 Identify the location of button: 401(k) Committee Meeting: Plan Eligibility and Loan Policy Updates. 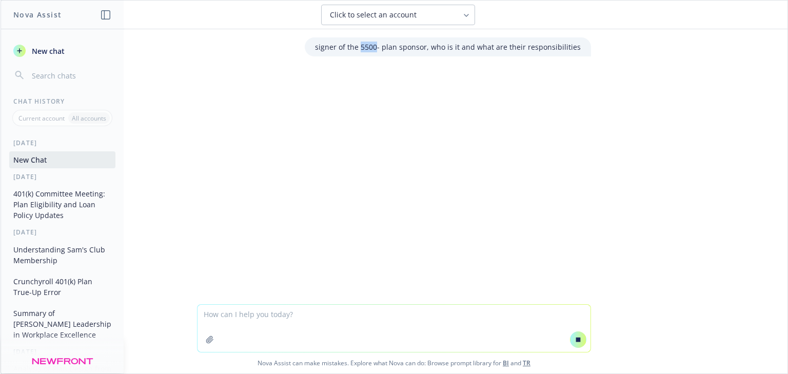
(62, 204).